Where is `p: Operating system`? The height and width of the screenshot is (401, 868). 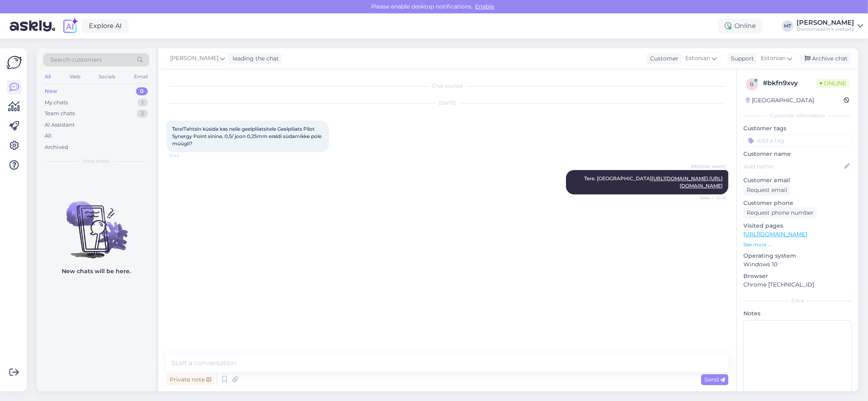
p: Operating system is located at coordinates (798, 256).